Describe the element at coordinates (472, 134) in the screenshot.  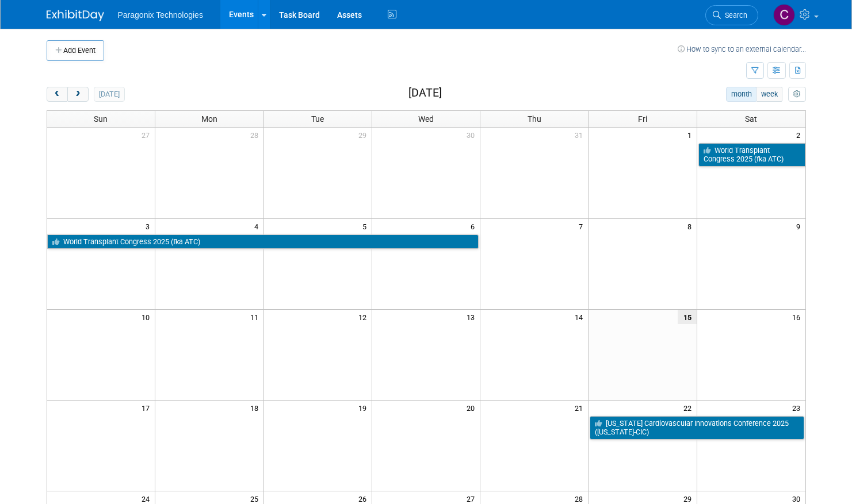
I see `span: 30` at that location.